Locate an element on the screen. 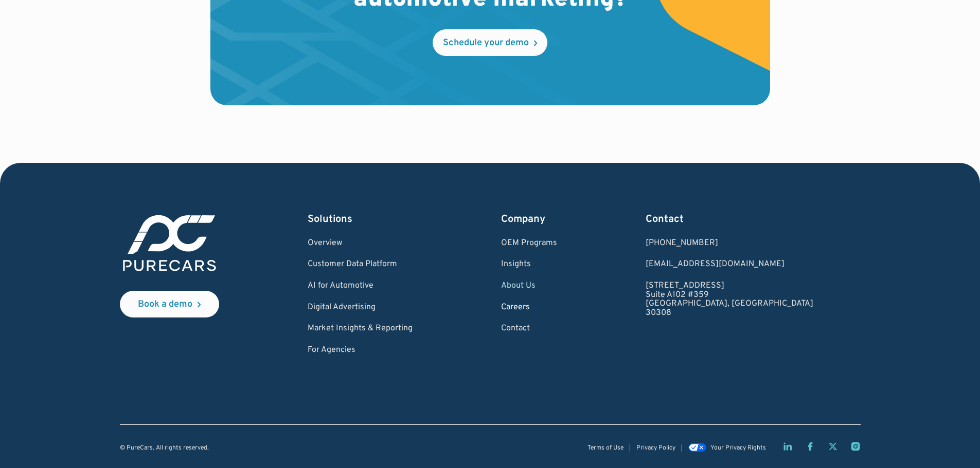 This screenshot has width=980, height=468. div: Company is located at coordinates (529, 220).